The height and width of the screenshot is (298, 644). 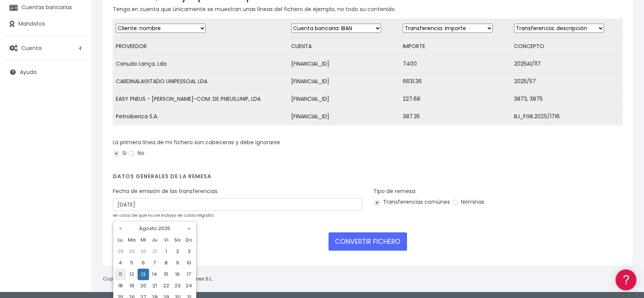 I want to click on a: Problemas habituales, so click(x=76, y=114).